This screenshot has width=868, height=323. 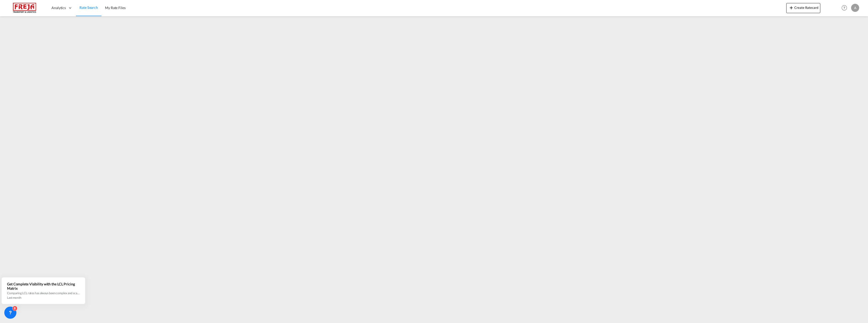 I want to click on div: A, so click(x=855, y=8).